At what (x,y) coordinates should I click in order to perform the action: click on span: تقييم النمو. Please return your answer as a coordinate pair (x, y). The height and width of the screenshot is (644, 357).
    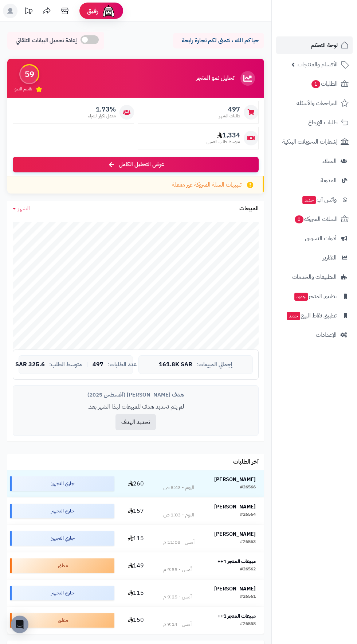
    Looking at the image, I should click on (23, 89).